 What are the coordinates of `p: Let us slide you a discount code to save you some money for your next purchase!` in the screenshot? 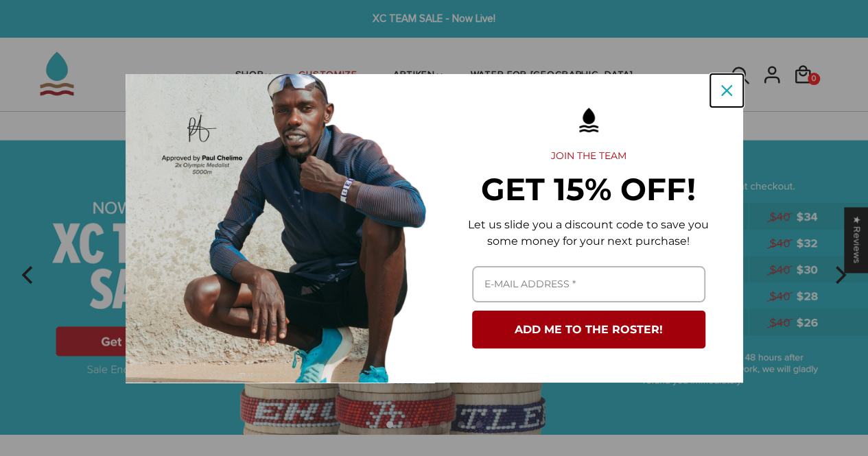 It's located at (588, 233).